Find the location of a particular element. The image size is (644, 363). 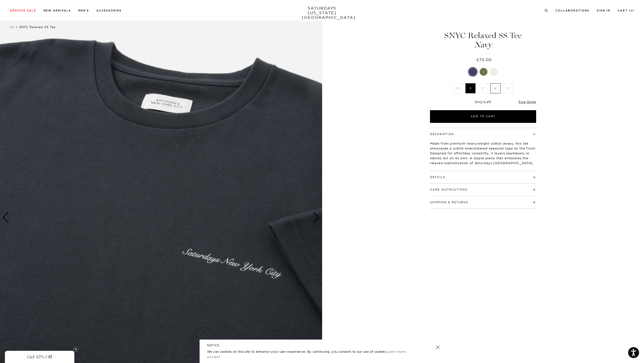

small: 0 is located at coordinates (631, 11).